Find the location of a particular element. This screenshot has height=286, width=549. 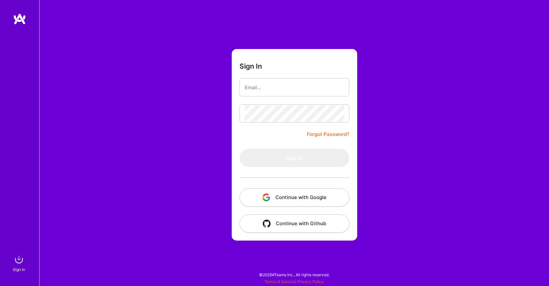

a: sign inSign In is located at coordinates (20, 263).